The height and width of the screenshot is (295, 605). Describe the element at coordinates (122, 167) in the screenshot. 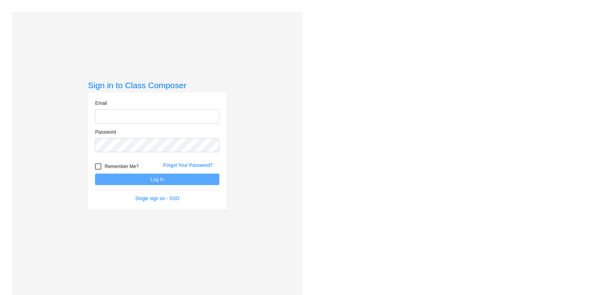

I see `span: Remember Me?` at that location.